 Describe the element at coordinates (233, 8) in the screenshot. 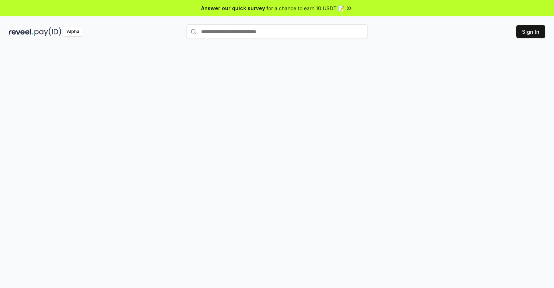

I see `span: Answer our quick survey` at that location.